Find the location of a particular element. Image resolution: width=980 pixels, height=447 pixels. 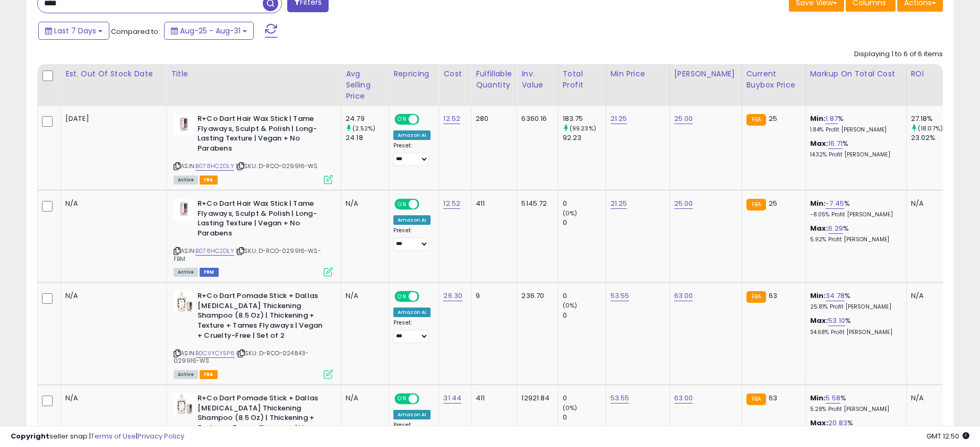

a: Terms of Use is located at coordinates (113, 436).